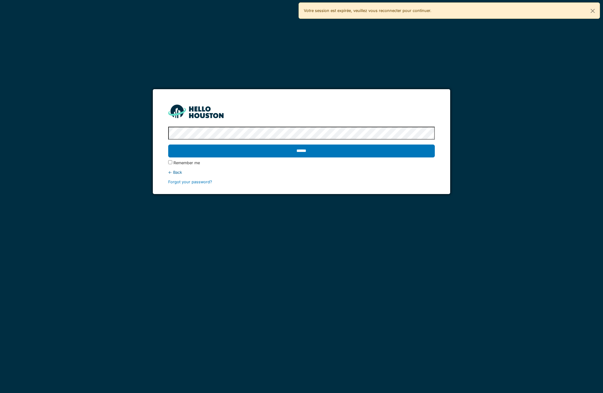 The width and height of the screenshot is (603, 393). Describe the element at coordinates (301, 172) in the screenshot. I see `div: ← Back` at that location.